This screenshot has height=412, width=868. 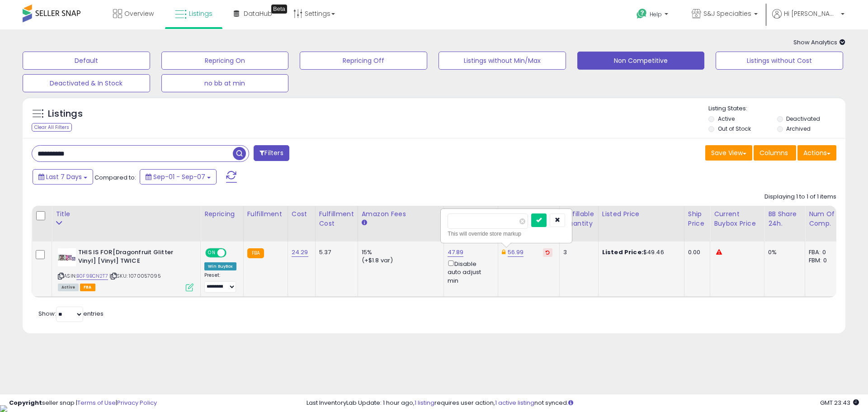 What do you see at coordinates (69, 287) in the screenshot?
I see `span: All listings currently available for purchase on Amazon` at bounding box center [69, 287].